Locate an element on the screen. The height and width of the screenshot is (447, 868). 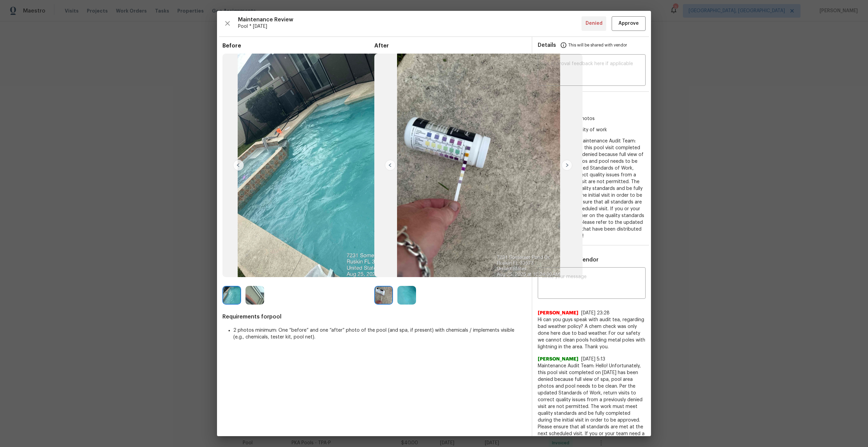
li: 2 photos minimum: One “before” and one “after” photo of the pool (and spa, if present) with chemi... is located at coordinates (379, 334).